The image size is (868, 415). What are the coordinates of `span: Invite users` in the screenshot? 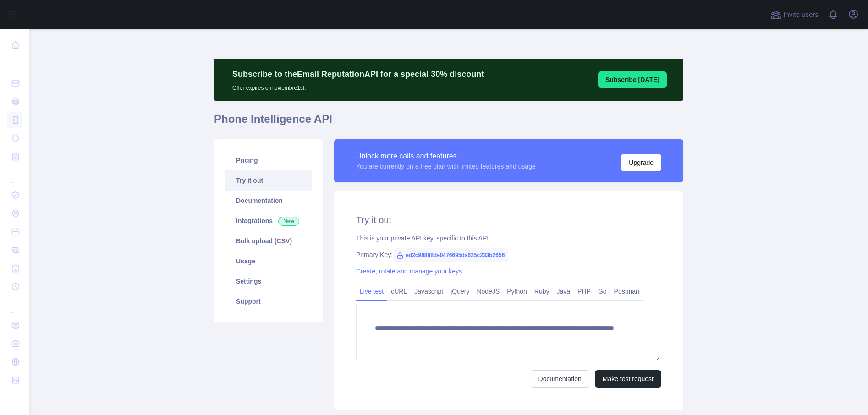 It's located at (801, 15).